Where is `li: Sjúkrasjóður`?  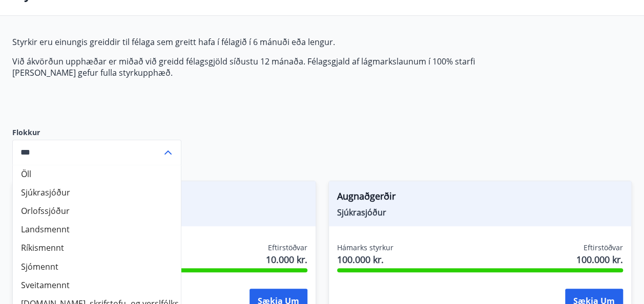 li: Sjúkrasjóður is located at coordinates (97, 192).